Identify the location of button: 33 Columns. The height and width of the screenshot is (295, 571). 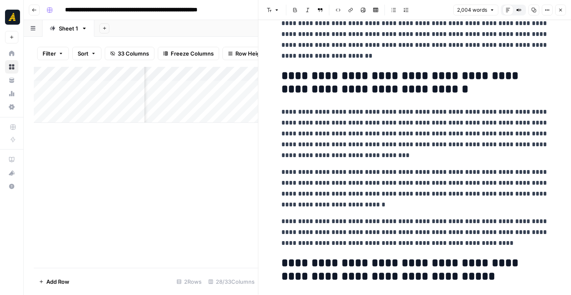
(129, 53).